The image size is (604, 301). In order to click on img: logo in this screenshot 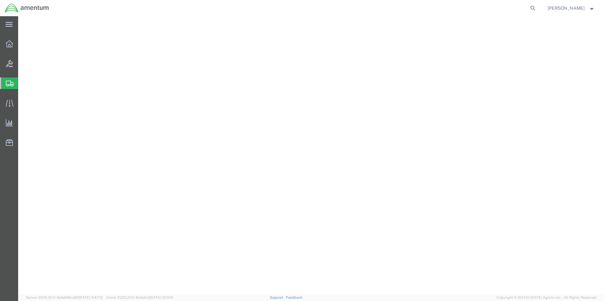, I will do `click(27, 8)`.